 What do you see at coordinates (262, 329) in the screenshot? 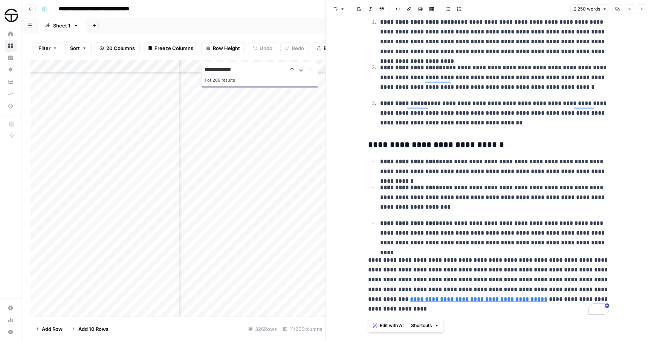
I see `div: 326 Rows` at bounding box center [262, 329].